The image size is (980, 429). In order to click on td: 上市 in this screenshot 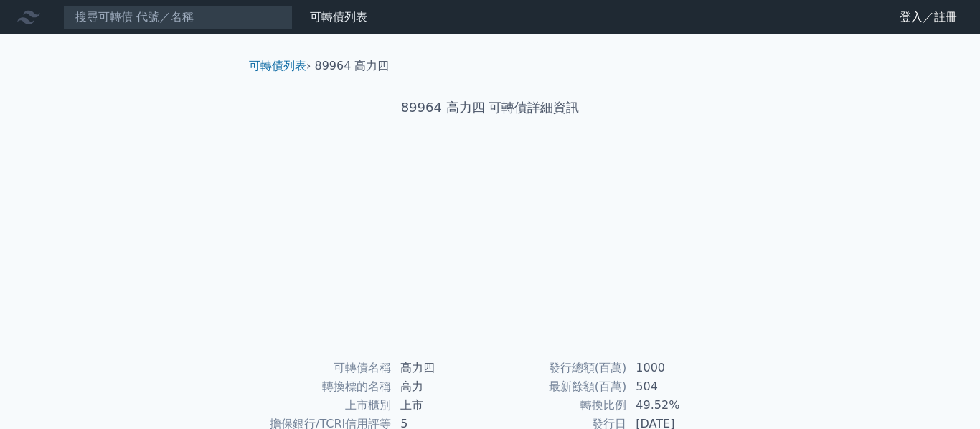, I will do `click(441, 405)`.